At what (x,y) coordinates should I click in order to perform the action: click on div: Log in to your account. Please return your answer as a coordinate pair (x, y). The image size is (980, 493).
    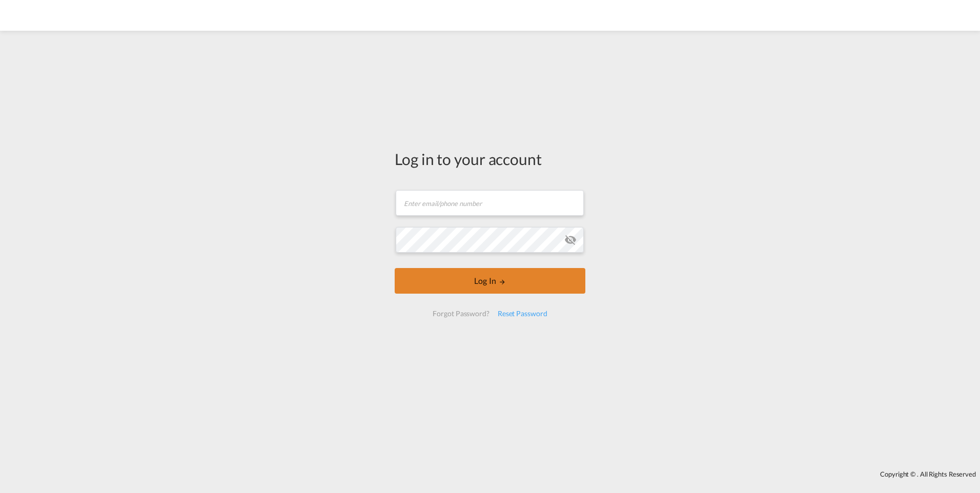
    Looking at the image, I should click on (490, 159).